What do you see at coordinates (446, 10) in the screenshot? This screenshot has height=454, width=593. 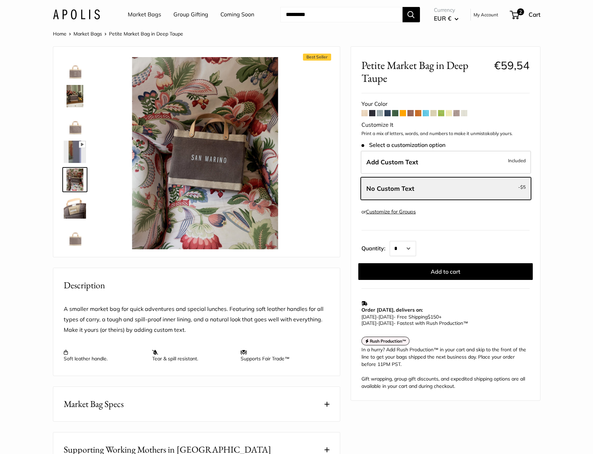 I see `span: Currency` at bounding box center [446, 10].